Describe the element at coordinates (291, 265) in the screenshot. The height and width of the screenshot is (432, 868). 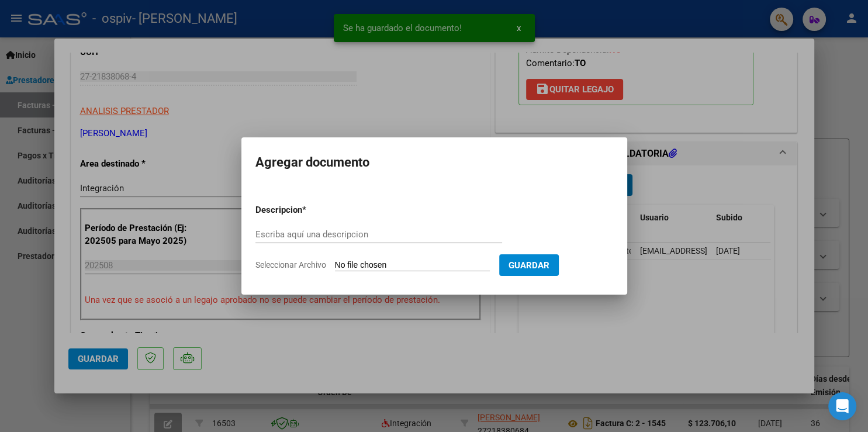
I see `span: Seleccionar Archivo` at that location.